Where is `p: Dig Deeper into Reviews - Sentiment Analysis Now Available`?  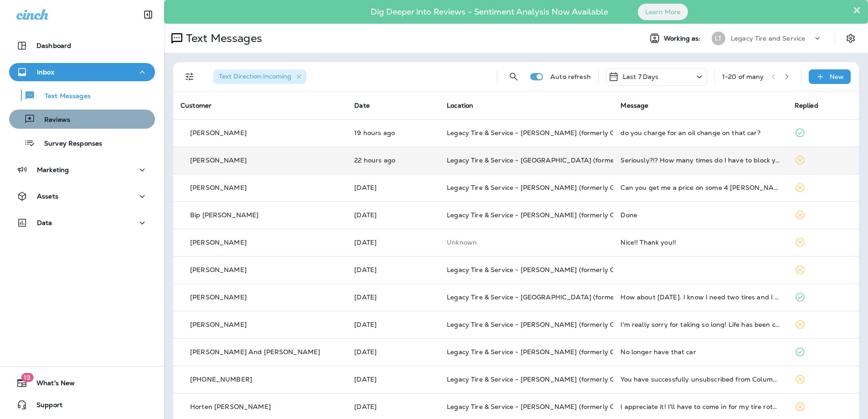 p: Dig Deeper into Reviews - Sentiment Analysis Now Available is located at coordinates (489, 12).